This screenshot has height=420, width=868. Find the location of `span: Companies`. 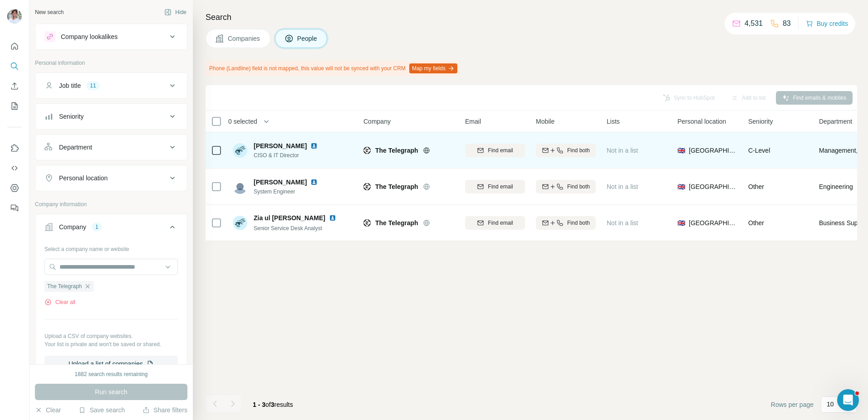

span: Companies is located at coordinates (244, 39).